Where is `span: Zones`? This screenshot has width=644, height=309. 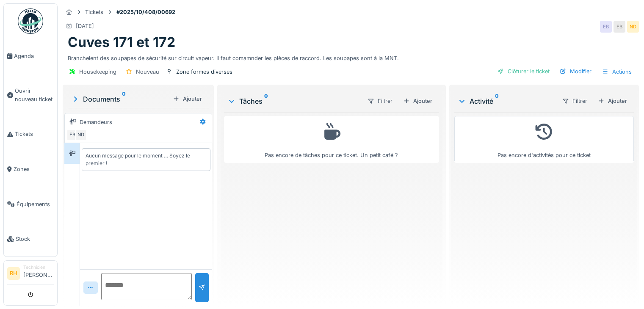
span: Zones is located at coordinates (34, 169).